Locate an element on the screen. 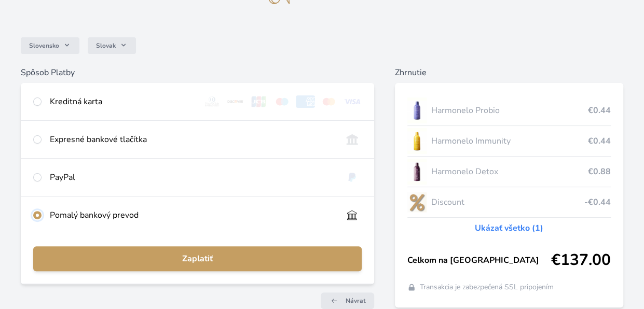  img: diners.svg is located at coordinates (212, 101).